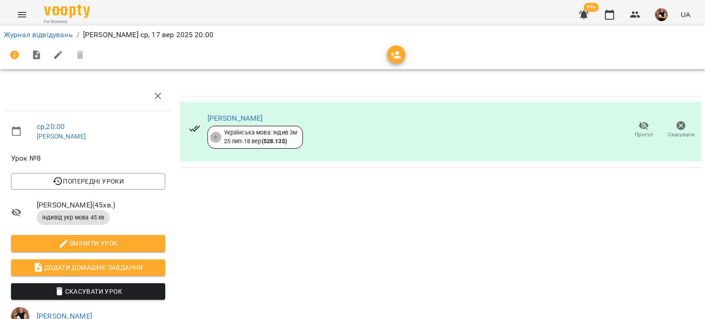 The image size is (705, 319). What do you see at coordinates (88, 267) in the screenshot?
I see `button: Додати домашнє завдання` at bounding box center [88, 267].